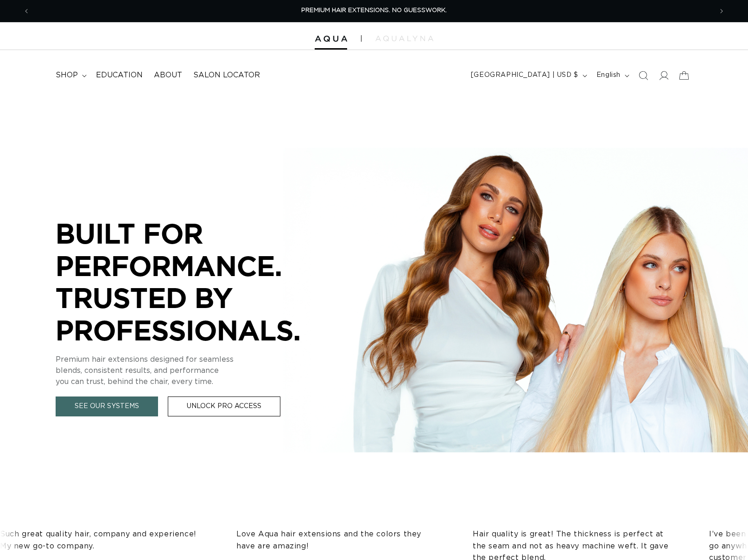 Image resolution: width=748 pixels, height=560 pixels. I want to click on img: Aqua Hair Extensions, so click(331, 39).